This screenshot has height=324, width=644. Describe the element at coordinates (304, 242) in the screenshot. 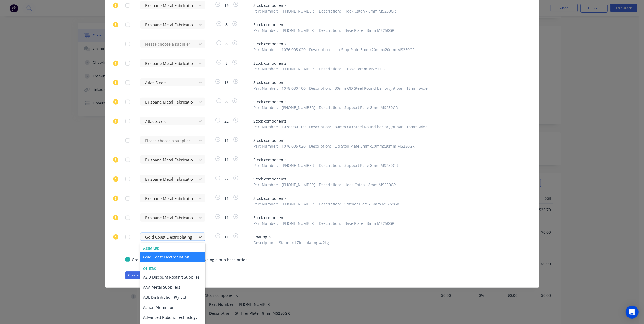

I see `span: Standard Zinc plating 4.2kg` at that location.